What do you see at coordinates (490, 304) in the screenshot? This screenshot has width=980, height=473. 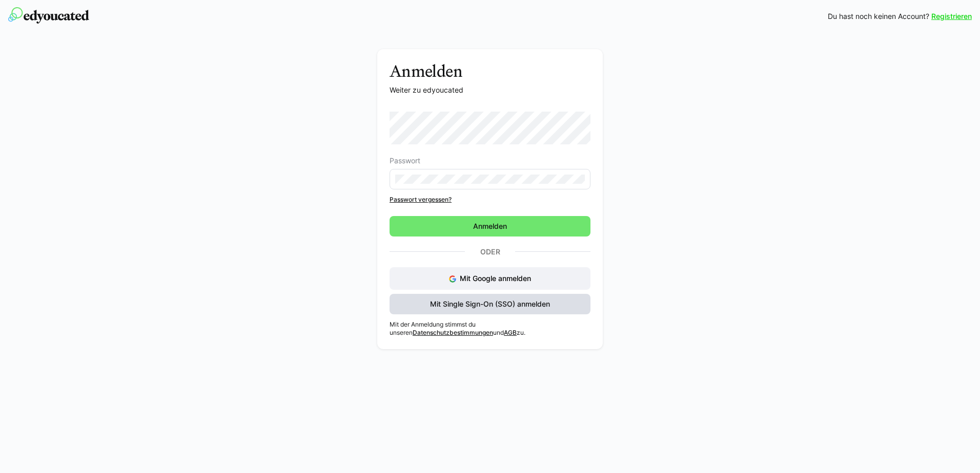 I see `button: Mit Single Sign-On (SSO) anmelden` at bounding box center [490, 304].